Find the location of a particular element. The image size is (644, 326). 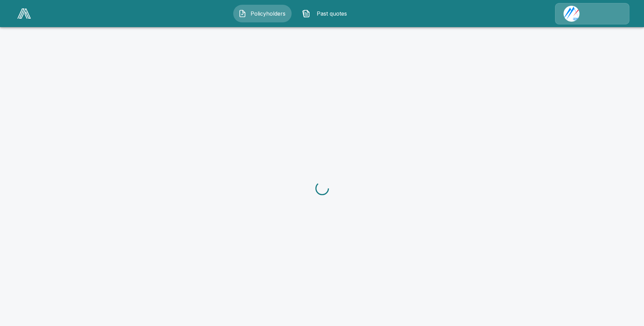

span: Past quotes is located at coordinates (331, 13).